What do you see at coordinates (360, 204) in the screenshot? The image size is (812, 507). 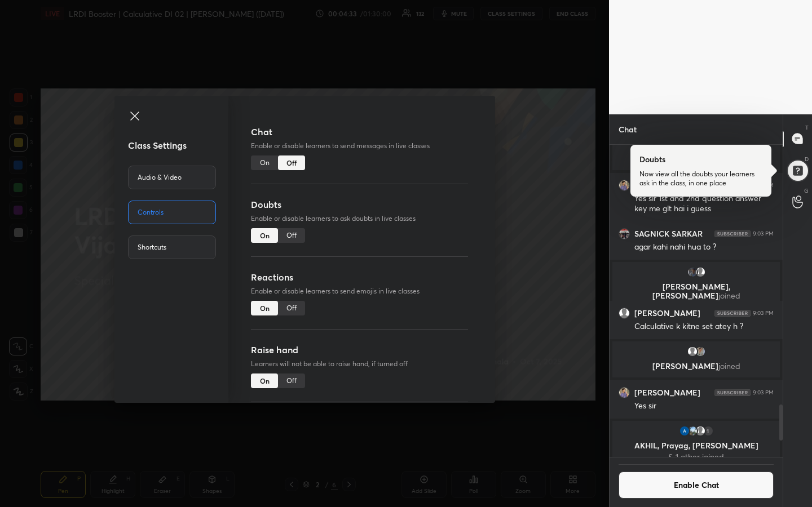 I see `h3: Doubts` at bounding box center [360, 204].